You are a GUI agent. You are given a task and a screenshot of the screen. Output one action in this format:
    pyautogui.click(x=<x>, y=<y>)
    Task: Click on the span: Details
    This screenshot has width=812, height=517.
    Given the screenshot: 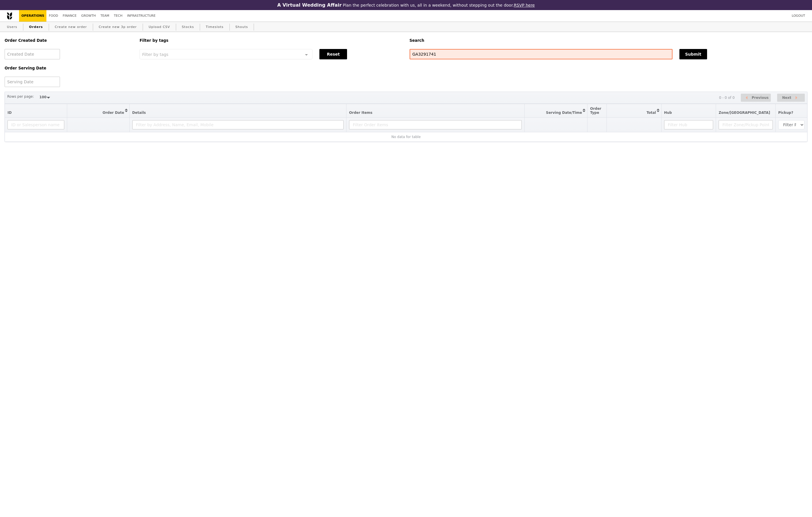 What is the action you would take?
    pyautogui.click(x=139, y=113)
    